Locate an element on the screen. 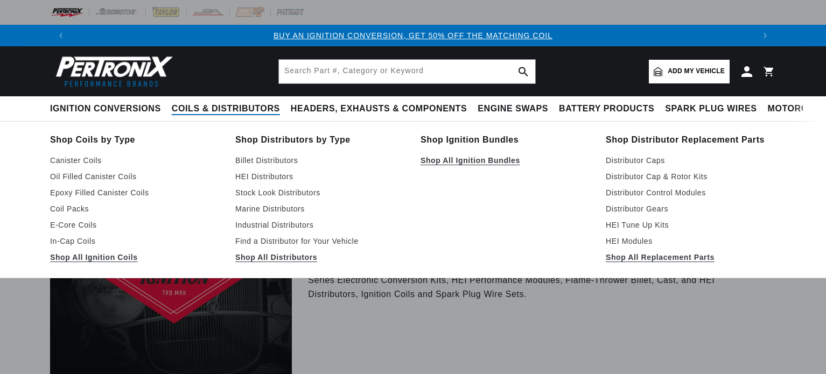 The width and height of the screenshot is (826, 374). span: Battery Products is located at coordinates (606, 109).